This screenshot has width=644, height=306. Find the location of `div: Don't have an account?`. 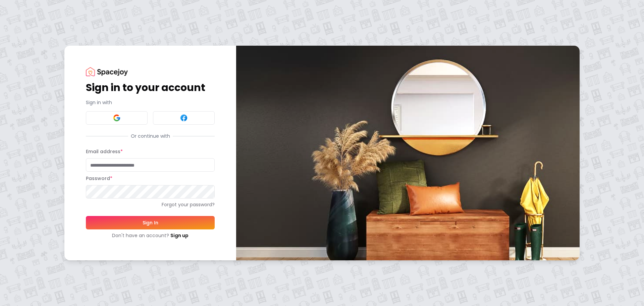

div: Don't have an account? is located at coordinates (150, 236).